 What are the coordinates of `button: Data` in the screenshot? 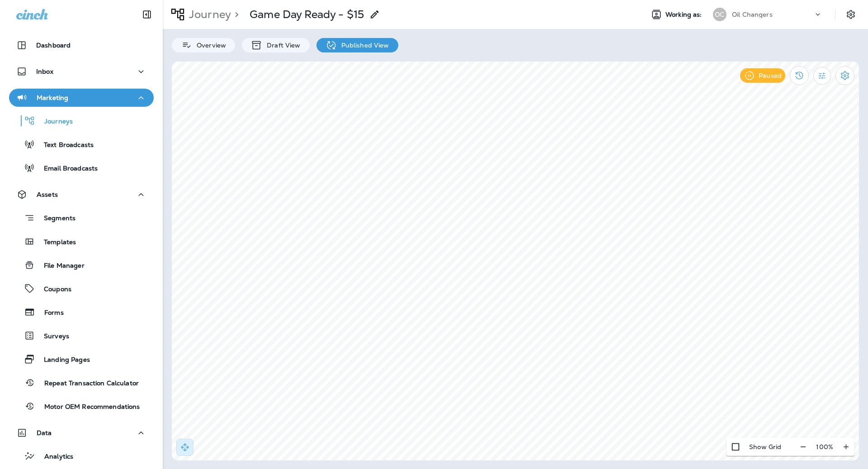 It's located at (81, 433).